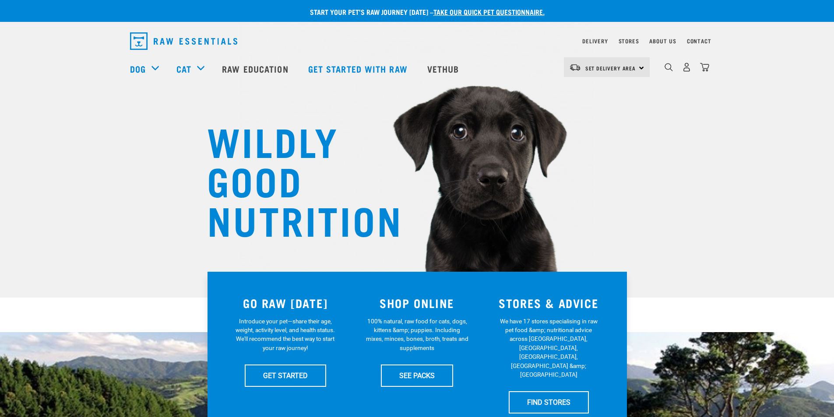 Image resolution: width=834 pixels, height=417 pixels. I want to click on a: Cat, so click(184, 69).